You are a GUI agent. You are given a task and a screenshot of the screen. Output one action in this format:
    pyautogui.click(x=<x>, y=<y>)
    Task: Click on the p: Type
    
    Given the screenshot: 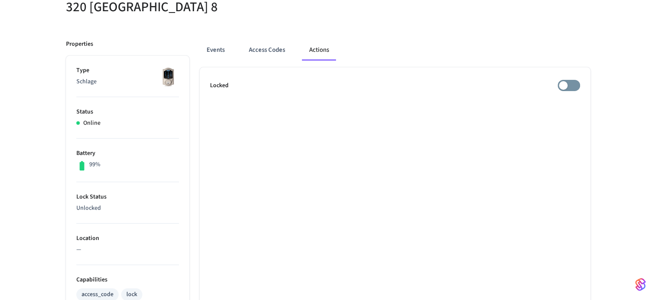 What is the action you would take?
    pyautogui.click(x=128, y=70)
    